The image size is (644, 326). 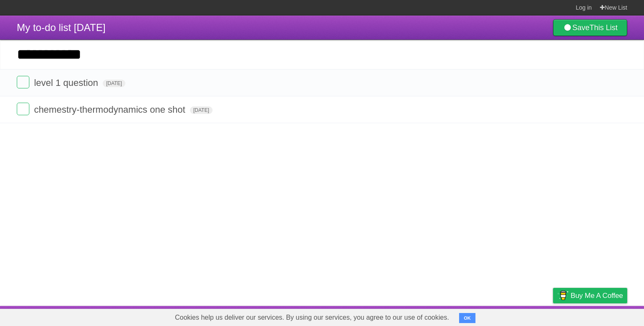 I want to click on a: About, so click(x=450, y=316).